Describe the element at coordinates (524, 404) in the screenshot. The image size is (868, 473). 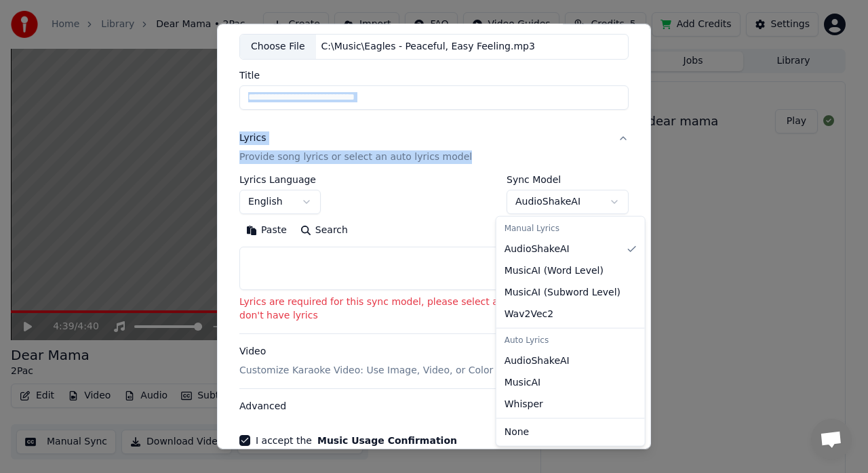
I see `span: Whisper` at that location.